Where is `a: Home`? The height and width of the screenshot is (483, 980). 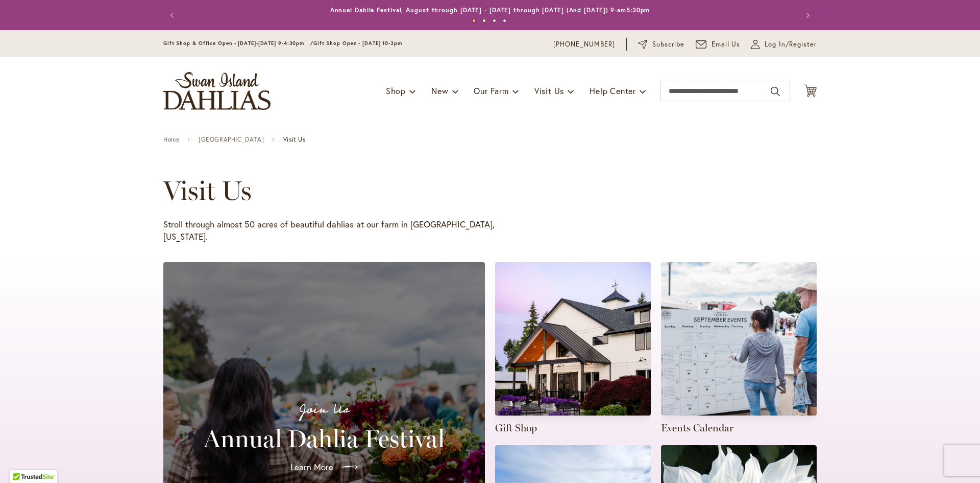 a: Home is located at coordinates (171, 139).